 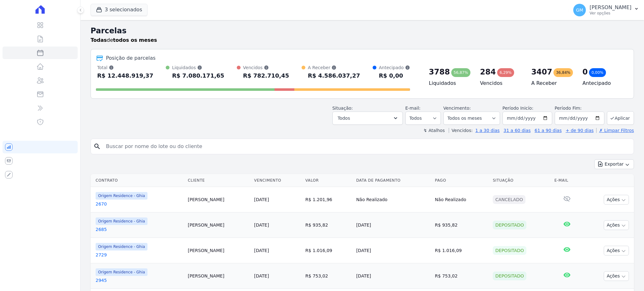 I want to click on a: 2685, so click(x=139, y=230).